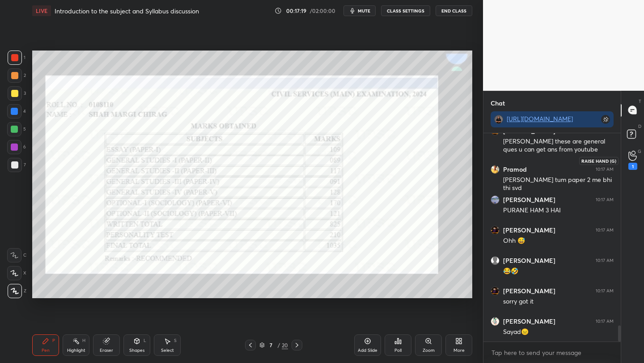 The width and height of the screenshot is (644, 363). Describe the element at coordinates (17, 129) in the screenshot. I see `div: 5` at that location.